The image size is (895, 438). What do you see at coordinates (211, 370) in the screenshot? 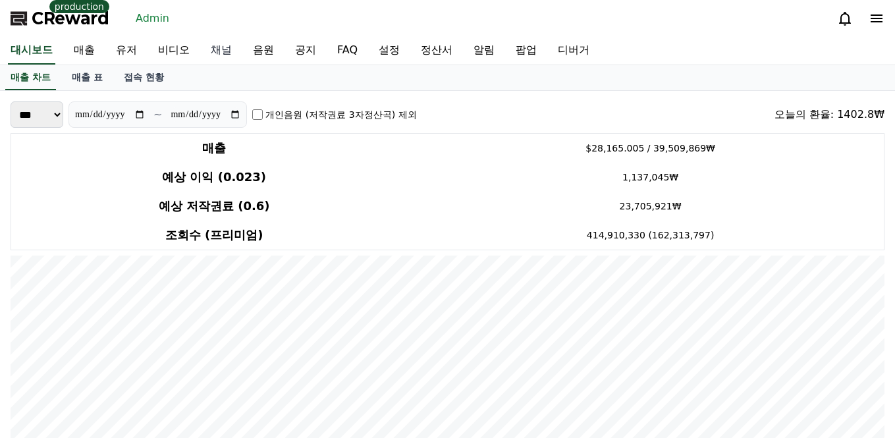
I see `span: Settings` at bounding box center [211, 370].